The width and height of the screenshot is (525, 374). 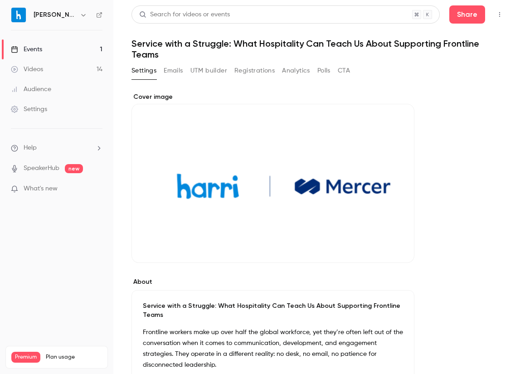 What do you see at coordinates (26, 49) in the screenshot?
I see `div: Events` at bounding box center [26, 49].